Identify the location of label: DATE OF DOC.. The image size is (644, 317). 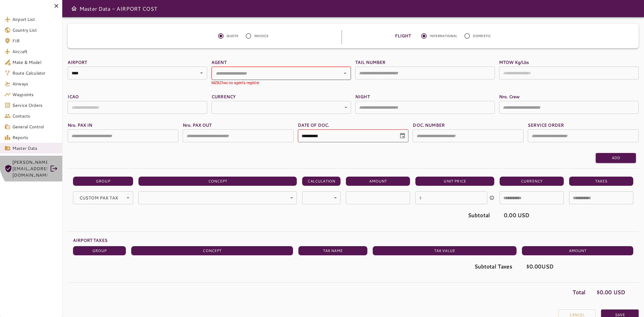
(353, 125).